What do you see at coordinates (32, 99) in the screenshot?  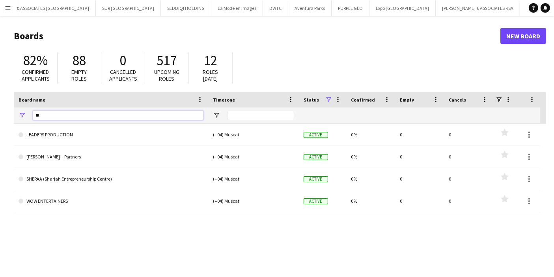 I see `span: Board name` at bounding box center [32, 99].